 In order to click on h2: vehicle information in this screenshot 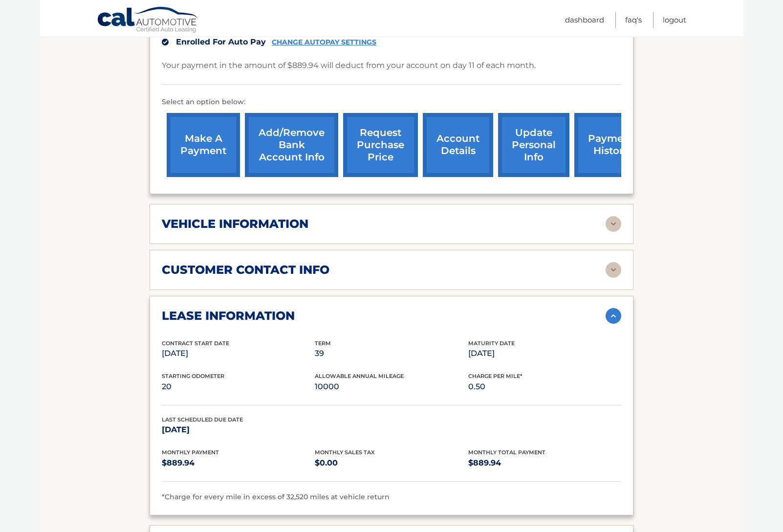, I will do `click(236, 224)`.